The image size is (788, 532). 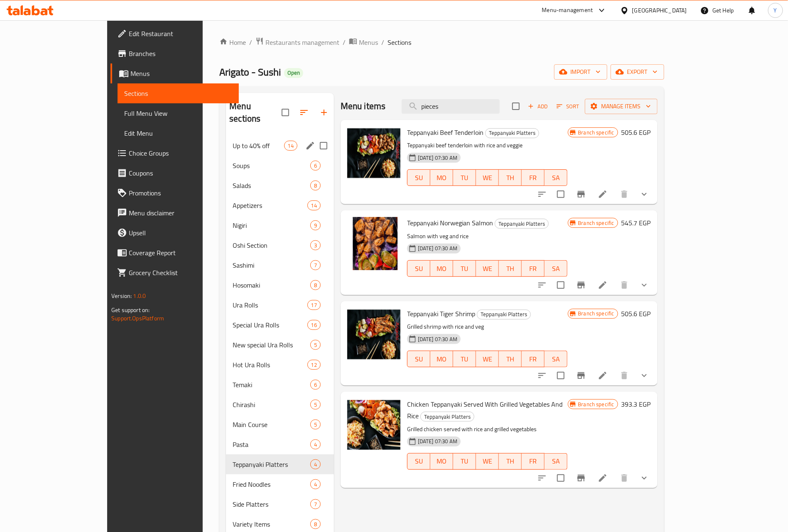 I want to click on p: Teppanyaki beef tenderloin with rice and veggie, so click(x=488, y=145).